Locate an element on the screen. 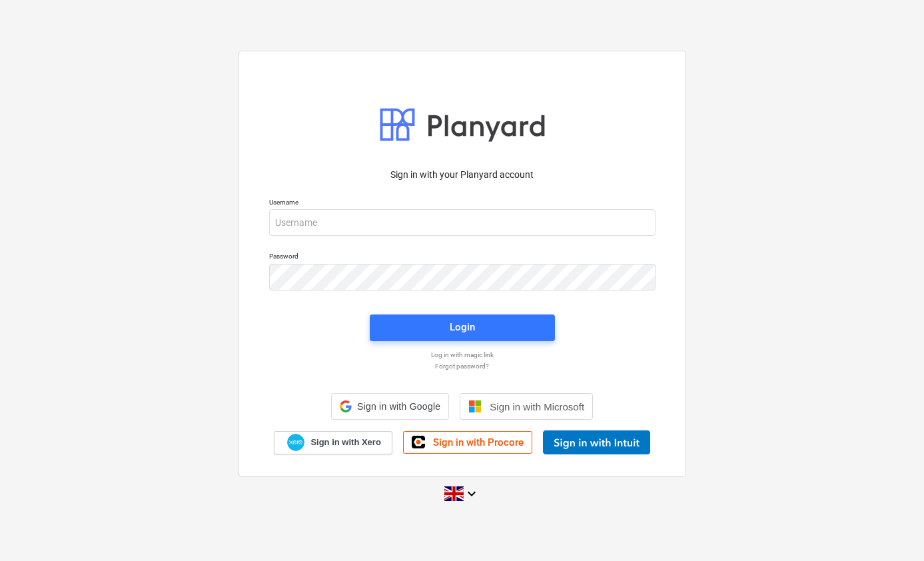  p: Password is located at coordinates (463, 258).